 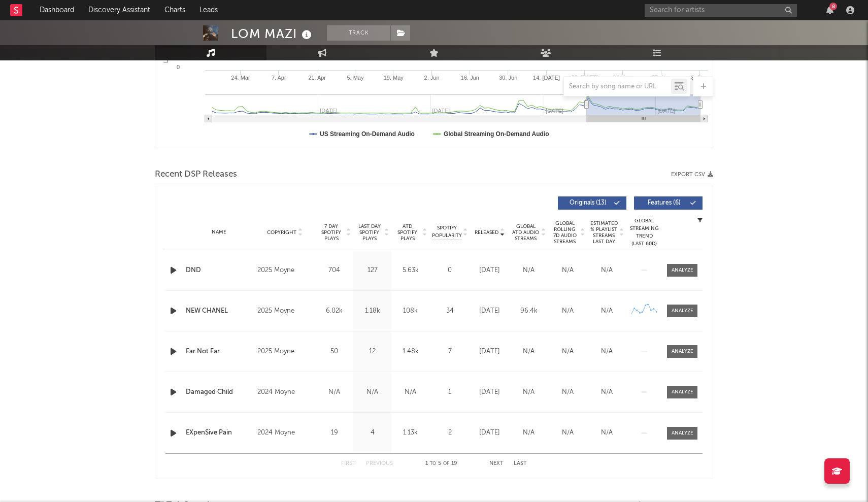 I want to click on text: 2. Jun, so click(x=432, y=78).